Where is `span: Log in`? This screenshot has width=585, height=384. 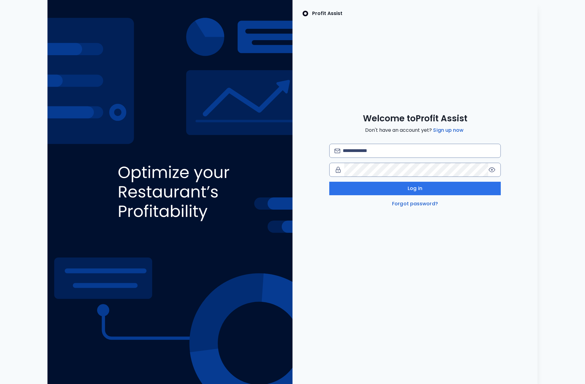
span: Log in is located at coordinates (415, 188).